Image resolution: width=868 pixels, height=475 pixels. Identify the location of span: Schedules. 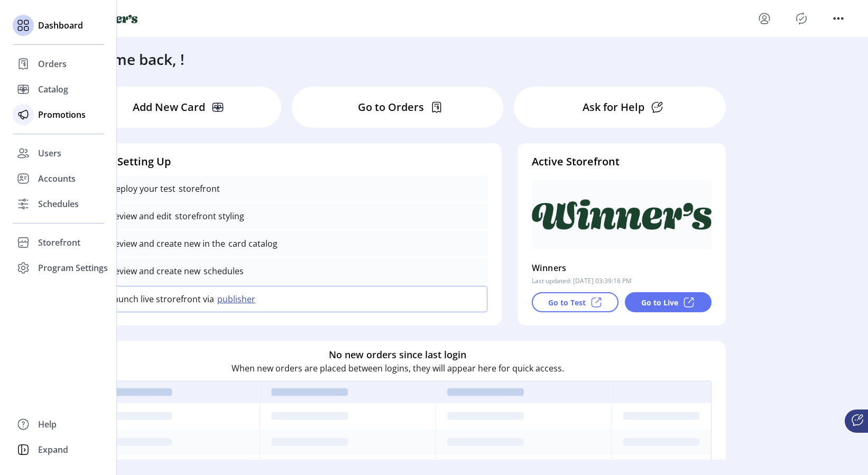
(58, 204).